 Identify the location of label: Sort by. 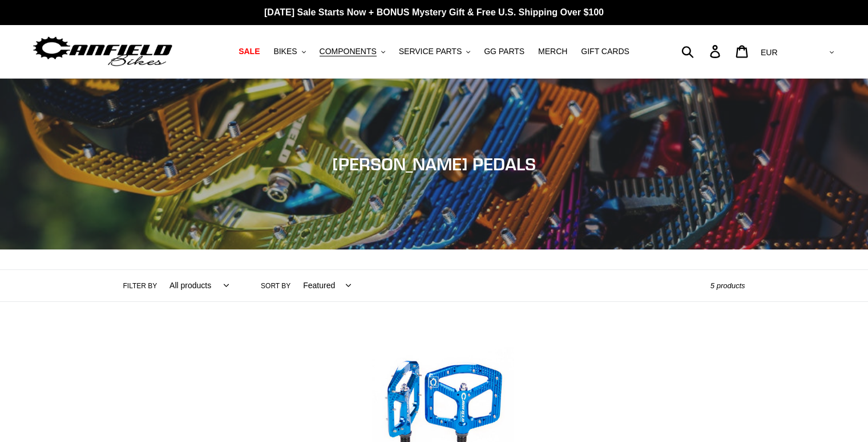
(276, 286).